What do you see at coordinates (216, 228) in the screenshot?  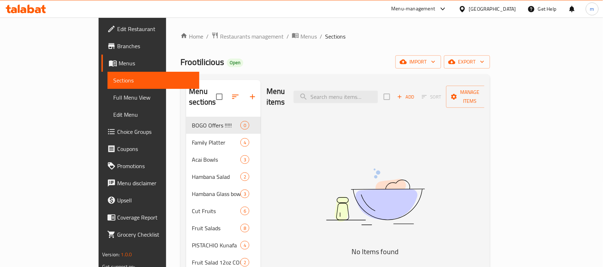 I see `div: Fruit Salads` at bounding box center [216, 228].